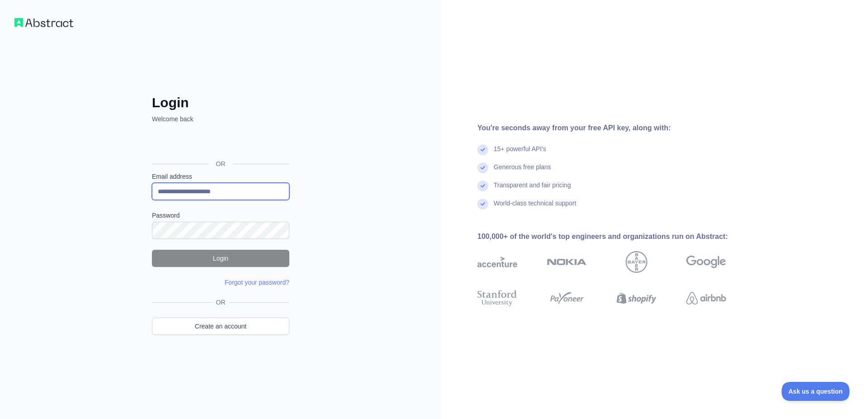 This screenshot has width=868, height=419. What do you see at coordinates (520, 154) in the screenshot?
I see `div: 15+ powerful API's` at bounding box center [520, 154].